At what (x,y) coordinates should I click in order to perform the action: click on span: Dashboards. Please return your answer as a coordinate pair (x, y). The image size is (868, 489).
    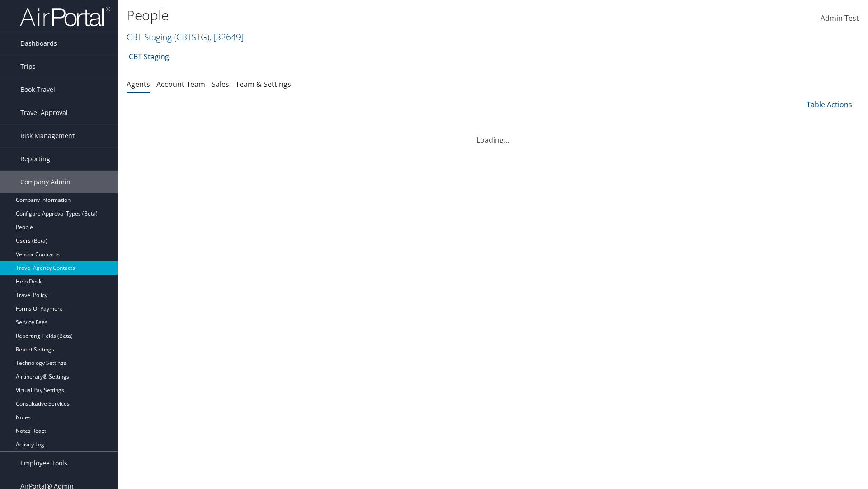
    Looking at the image, I should click on (39, 43).